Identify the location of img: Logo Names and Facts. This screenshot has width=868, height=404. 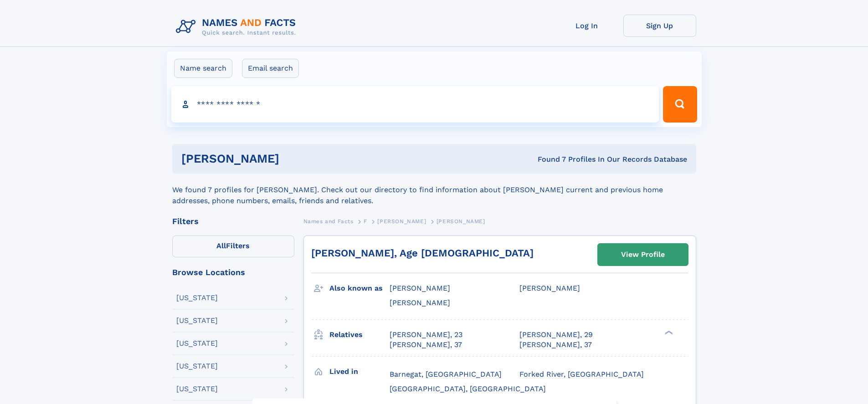
(238, 27).